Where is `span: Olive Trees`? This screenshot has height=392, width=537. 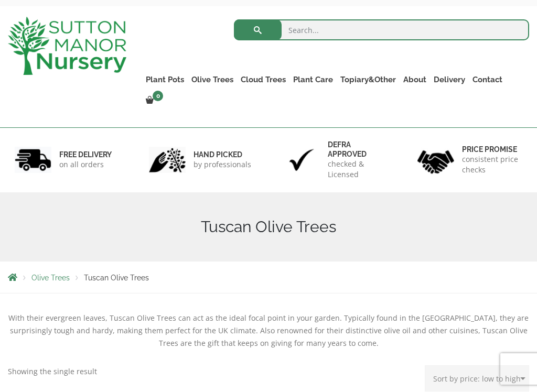 span: Olive Trees is located at coordinates (50, 278).